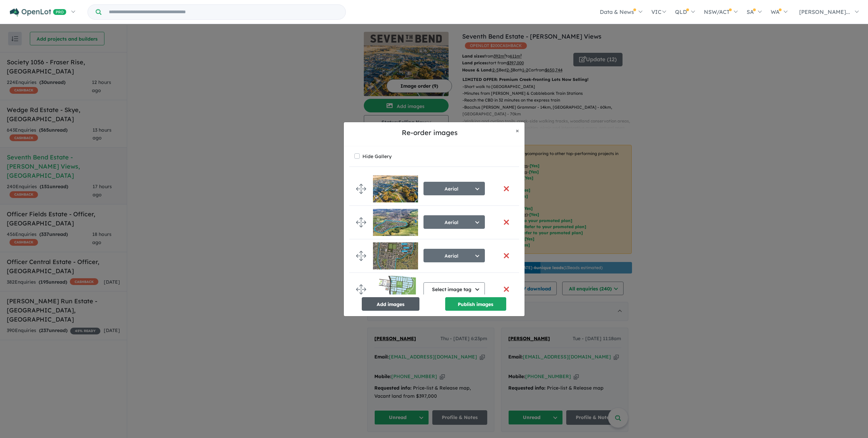 This screenshot has height=438, width=868. Describe the element at coordinates (38, 12) in the screenshot. I see `img: Openlot PRO Logo White` at that location.